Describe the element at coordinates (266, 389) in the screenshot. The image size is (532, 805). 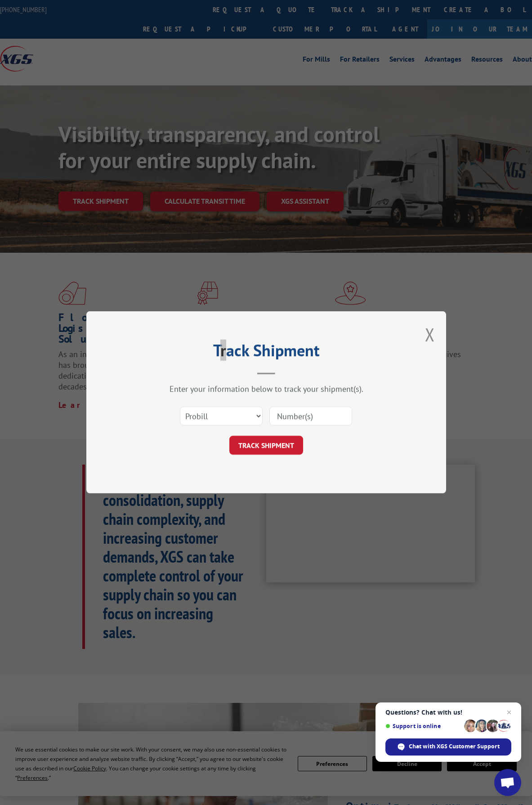
I see `div: Enter your information below to track your shipment(s).` at that location.